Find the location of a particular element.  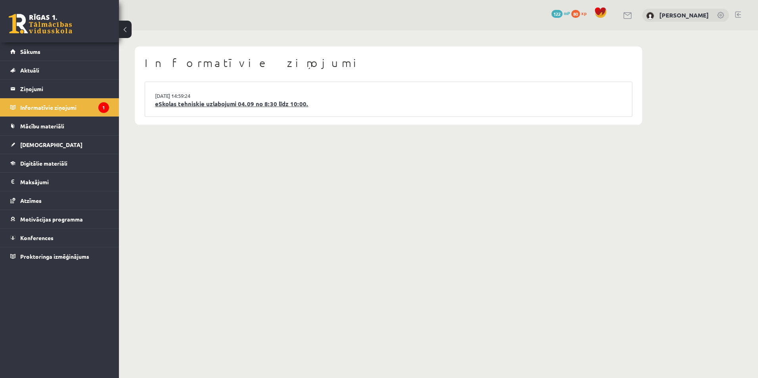

span: Proktoringa izmēģinājums is located at coordinates (55, 256).